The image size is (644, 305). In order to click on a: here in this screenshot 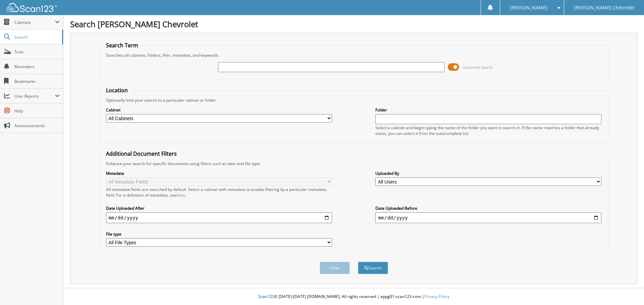, I will do `click(180, 195)`.